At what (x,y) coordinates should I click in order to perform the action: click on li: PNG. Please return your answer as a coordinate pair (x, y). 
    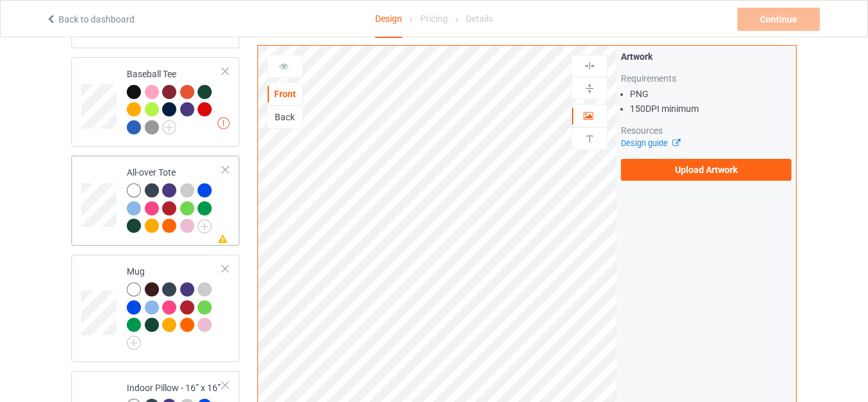
    Looking at the image, I should click on (711, 94).